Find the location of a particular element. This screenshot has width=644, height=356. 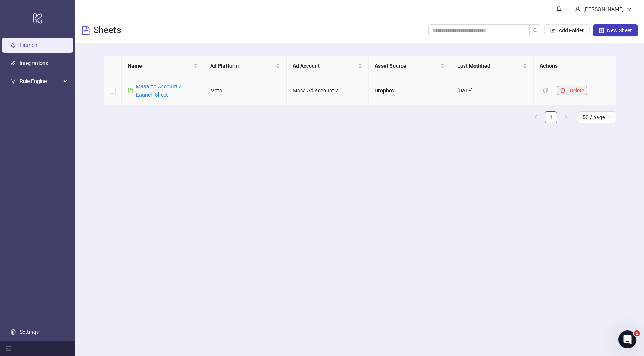

a: Launch is located at coordinates (29, 45).